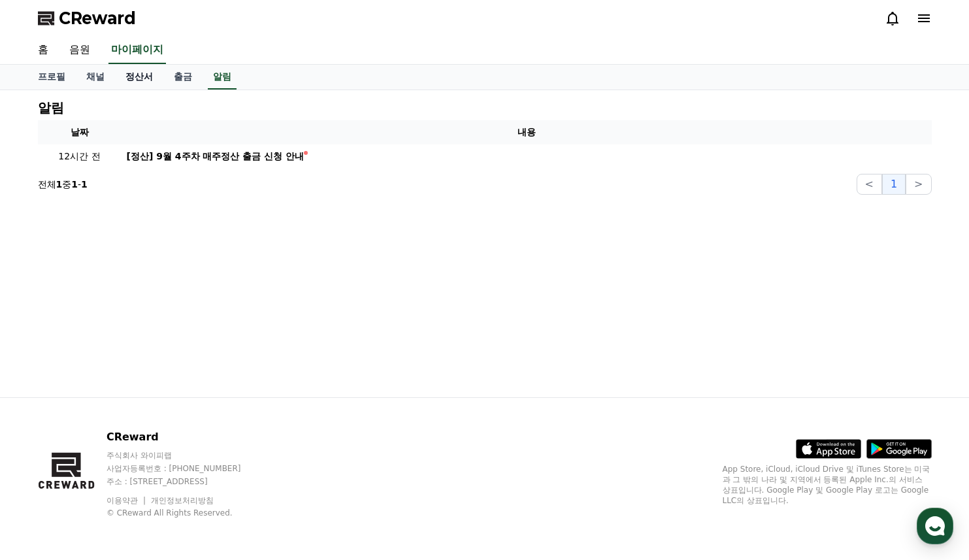 This screenshot has height=560, width=969. I want to click on a: 정산서, so click(139, 77).